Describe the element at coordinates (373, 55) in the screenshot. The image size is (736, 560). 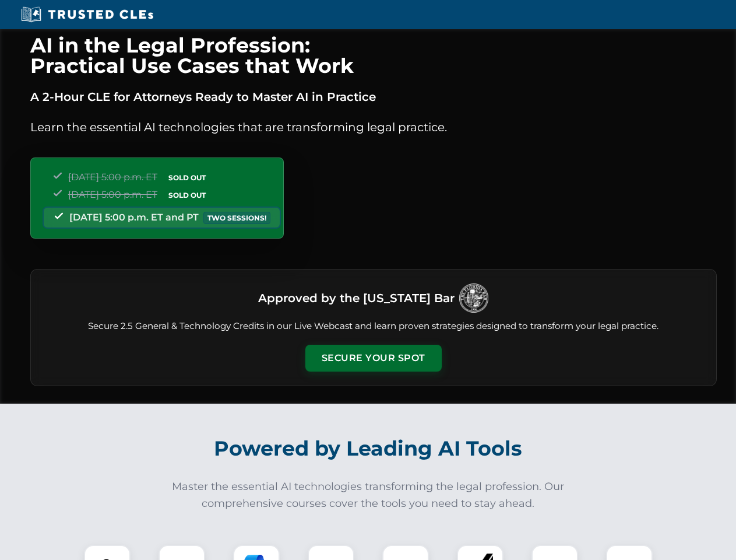
I see `h1: AI in the Legal Profession: Practical Use Cases that Work` at that location.